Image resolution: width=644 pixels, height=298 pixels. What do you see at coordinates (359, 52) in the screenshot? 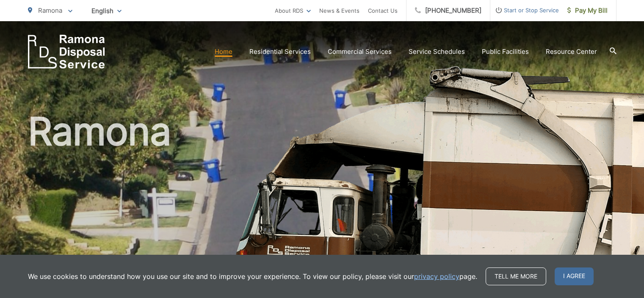
I see `a: Commercial Services` at bounding box center [359, 52].